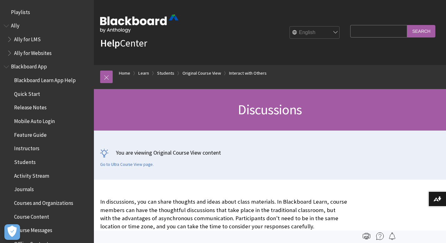  Describe the element at coordinates (47, 39) in the screenshot. I see `nav: Book outline for Anthology Ally Help` at that location.